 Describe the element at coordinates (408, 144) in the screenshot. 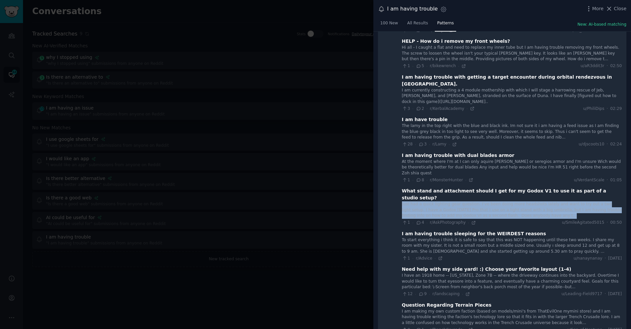

I see `span: 28` at that location.